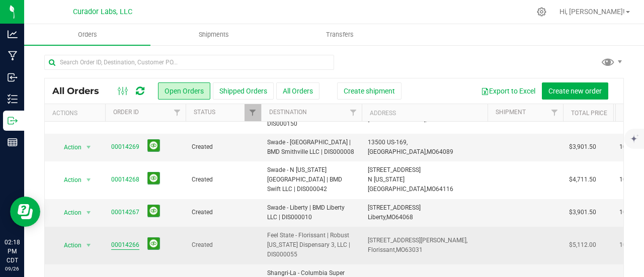 This screenshot has width=644, height=277. Describe the element at coordinates (12, 251) in the screenshot. I see `p: 02:18 PM CDT` at that location.